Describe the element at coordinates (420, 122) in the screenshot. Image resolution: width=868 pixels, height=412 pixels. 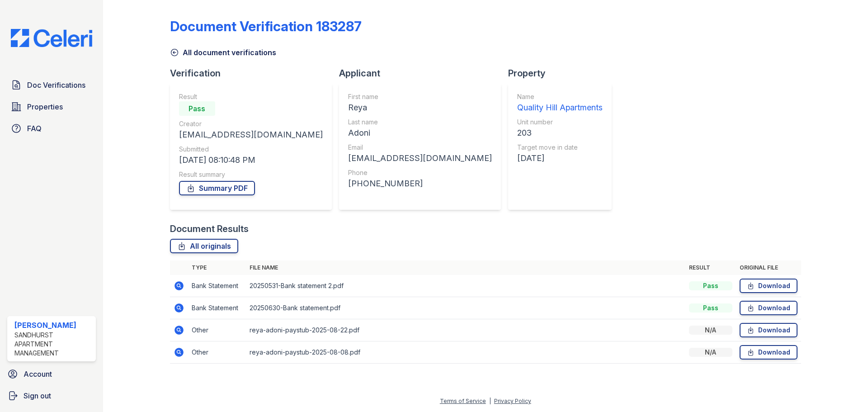
I see `div: Last name` at that location.